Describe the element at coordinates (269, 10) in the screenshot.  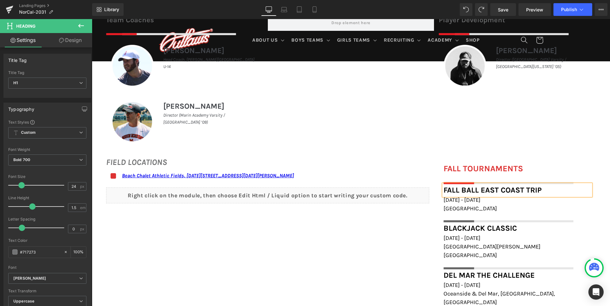
I see `a: Desktop` at that location.